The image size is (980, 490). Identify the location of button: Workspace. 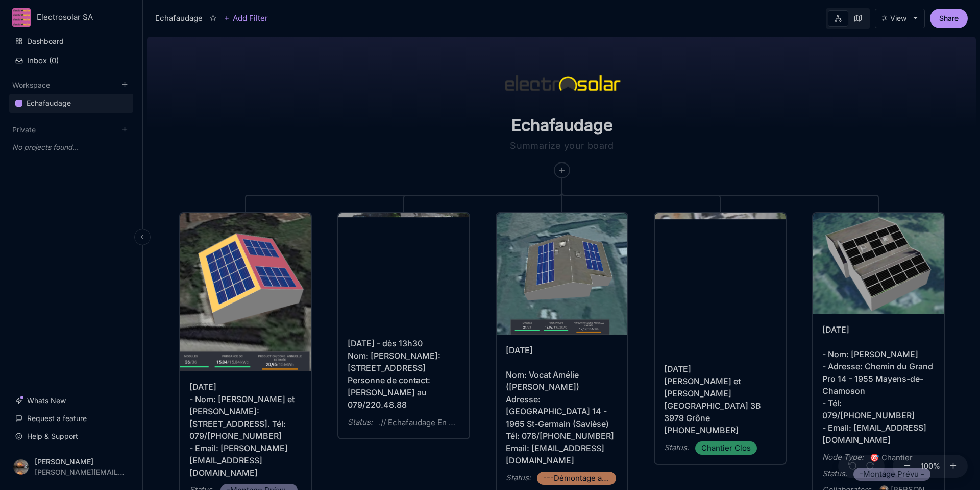
(31, 85).